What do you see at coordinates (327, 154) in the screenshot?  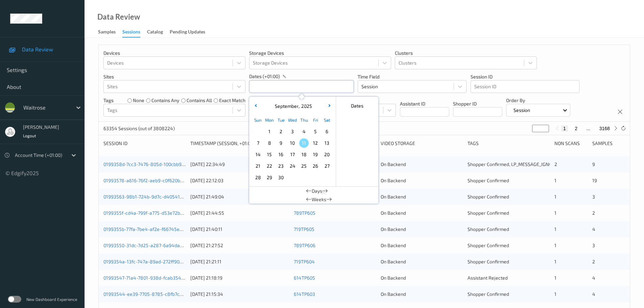 I see `div: Choose Saturday September 20 of 2025` at bounding box center [327, 154].